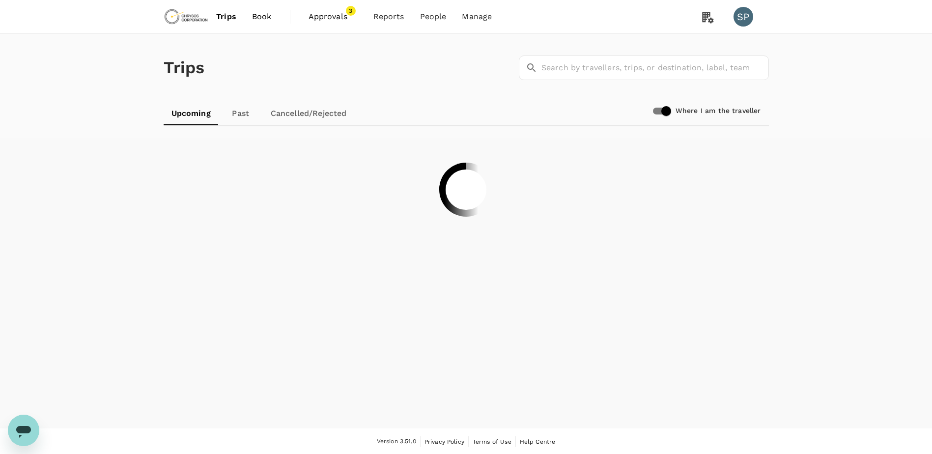 This screenshot has width=932, height=454. What do you see at coordinates (191, 114) in the screenshot?
I see `a: Upcoming` at bounding box center [191, 114].